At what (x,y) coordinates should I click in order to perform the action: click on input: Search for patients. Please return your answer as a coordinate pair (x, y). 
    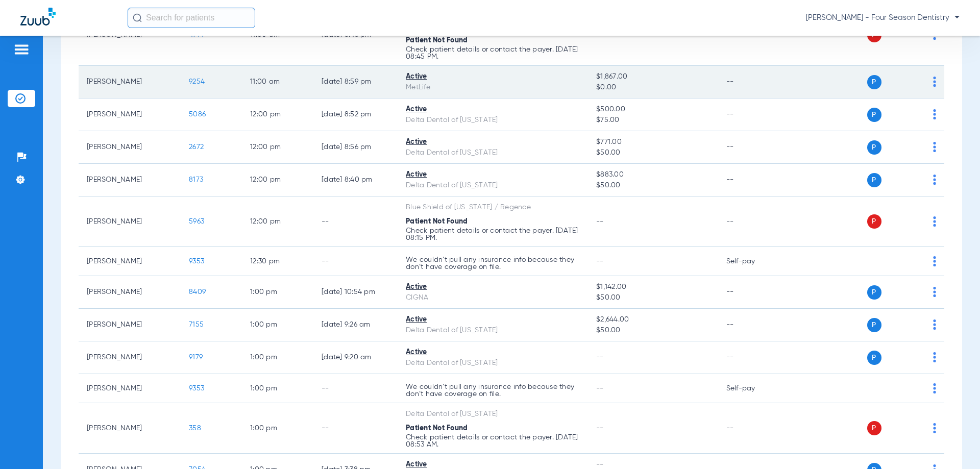
    Looking at the image, I should click on (191, 18).